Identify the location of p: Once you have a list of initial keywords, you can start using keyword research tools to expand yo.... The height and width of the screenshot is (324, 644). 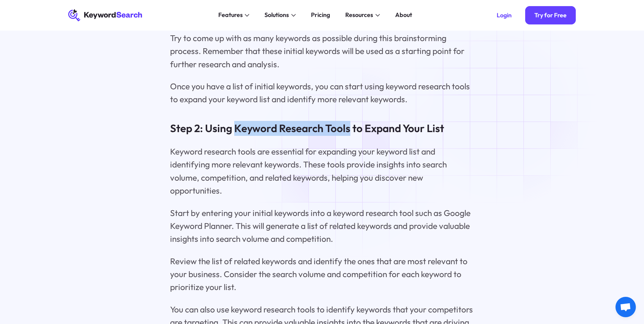
(322, 93).